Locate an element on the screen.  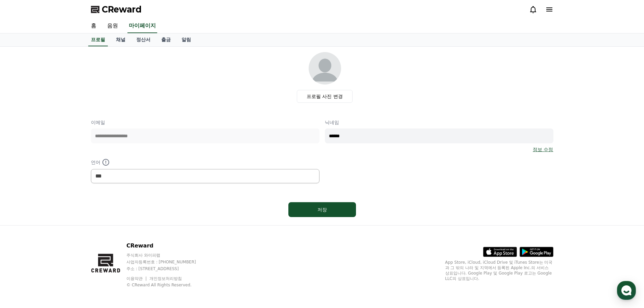
p: 닉네임 is located at coordinates (439, 122).